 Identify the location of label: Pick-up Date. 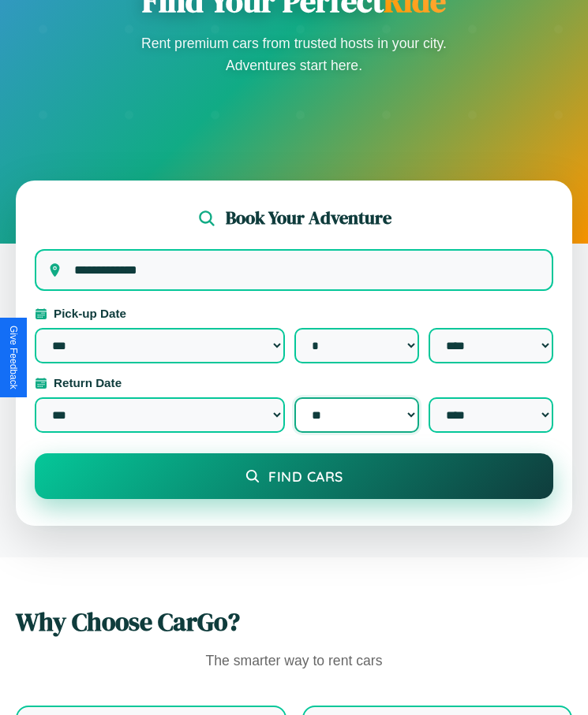
(294, 313).